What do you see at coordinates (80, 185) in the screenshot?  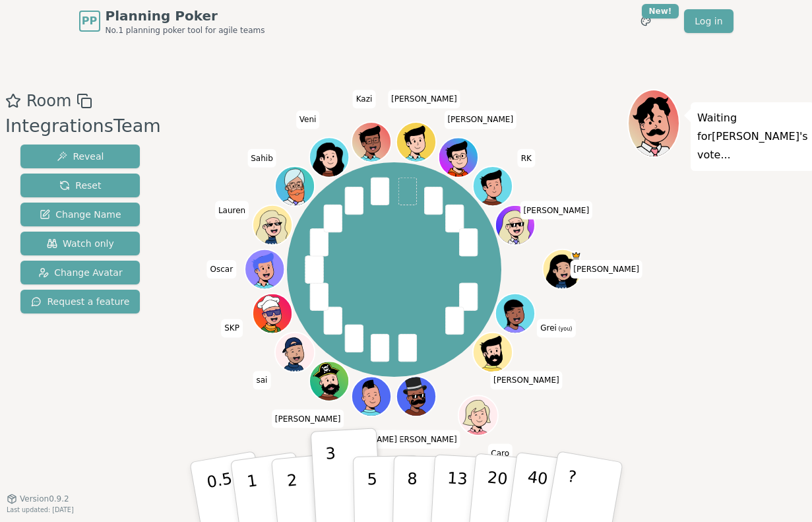 I see `button: Reset` at bounding box center [80, 185].